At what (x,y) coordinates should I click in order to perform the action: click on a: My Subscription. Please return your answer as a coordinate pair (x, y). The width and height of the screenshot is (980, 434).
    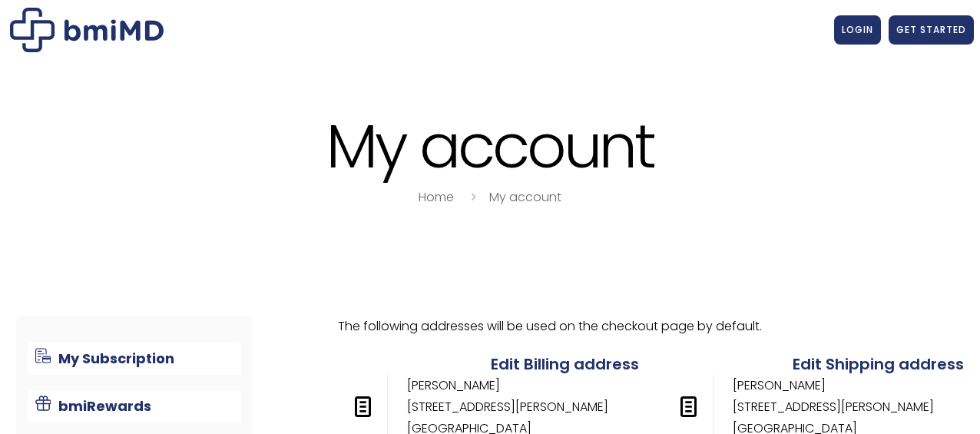
    Looking at the image, I should click on (134, 359).